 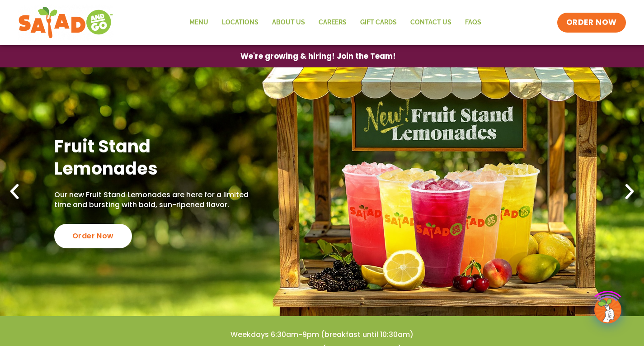 What do you see at coordinates (591, 23) in the screenshot?
I see `a: ORDER NOW` at bounding box center [591, 23].